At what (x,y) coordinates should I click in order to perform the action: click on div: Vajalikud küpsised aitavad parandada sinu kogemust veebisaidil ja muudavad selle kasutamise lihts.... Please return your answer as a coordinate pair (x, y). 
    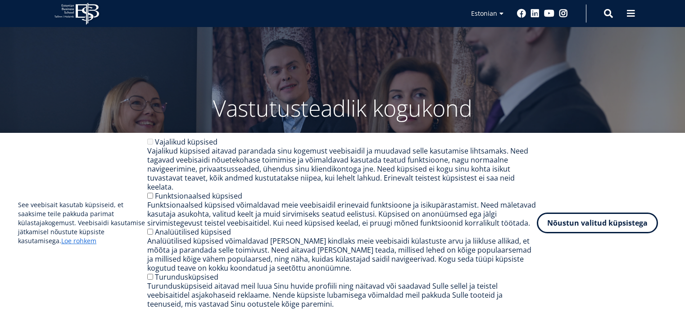
    Looking at the image, I should click on (342, 169).